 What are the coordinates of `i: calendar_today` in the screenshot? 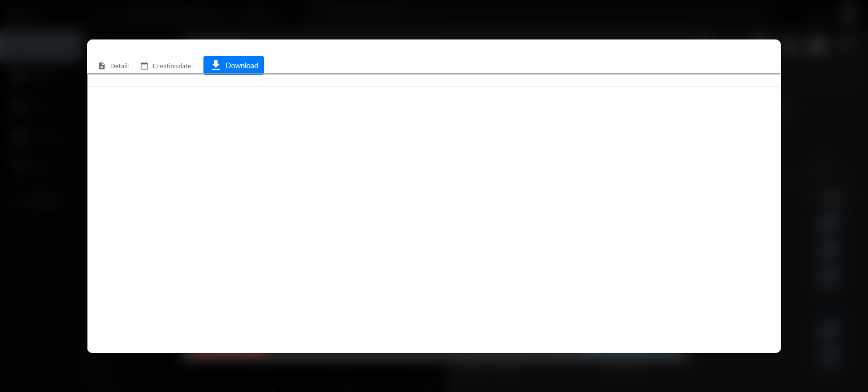 It's located at (144, 65).